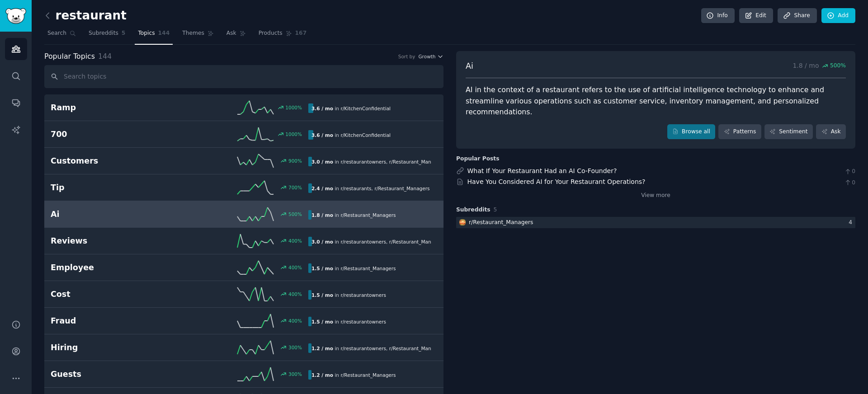 This screenshot has width=868, height=394. Describe the element at coordinates (61, 35) in the screenshot. I see `a: Search` at that location.